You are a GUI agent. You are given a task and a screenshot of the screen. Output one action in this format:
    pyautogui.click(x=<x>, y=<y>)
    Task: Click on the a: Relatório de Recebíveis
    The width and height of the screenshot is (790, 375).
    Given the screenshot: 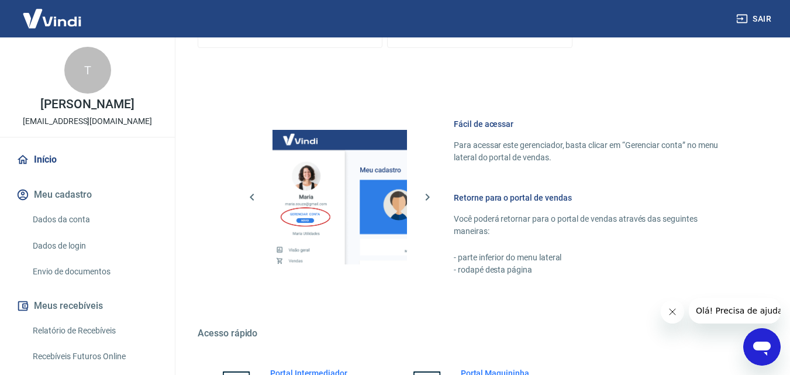 What is the action you would take?
    pyautogui.click(x=94, y=330)
    